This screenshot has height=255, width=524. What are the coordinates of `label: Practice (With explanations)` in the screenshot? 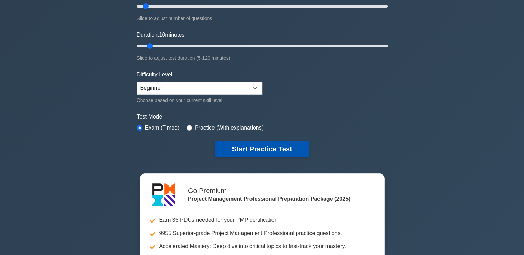 It's located at (229, 128).